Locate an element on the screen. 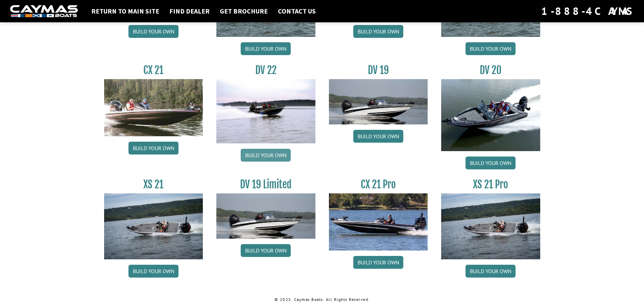 Image resolution: width=644 pixels, height=308 pixels. img: CX21_thumb.jpg is located at coordinates (153, 107).